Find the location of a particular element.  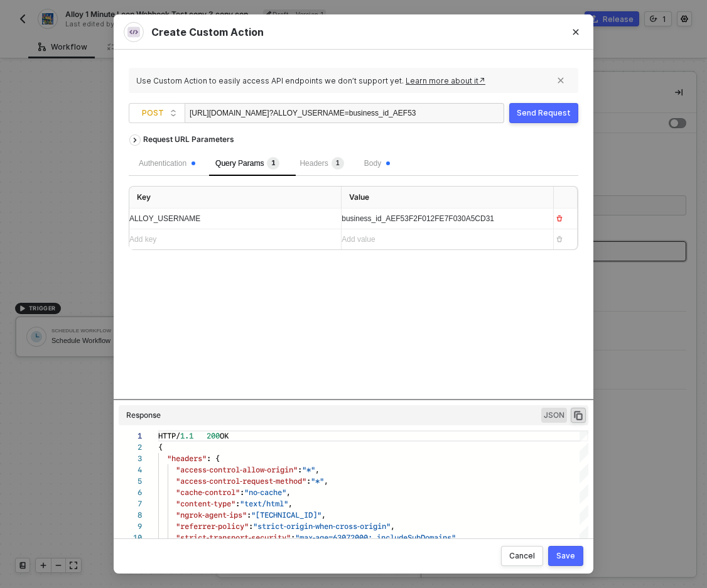

div: Use Custom Action to easily access API endpoints we don’t support yet. is located at coordinates (344, 81).